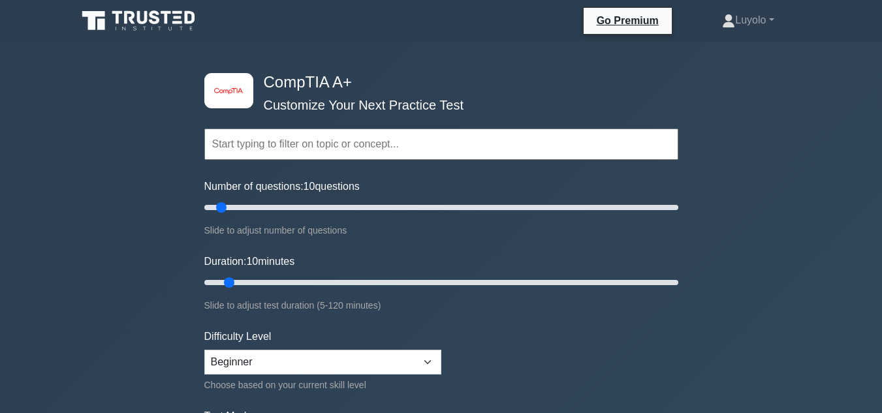  I want to click on div: Slide to adjust number of questions, so click(441, 230).